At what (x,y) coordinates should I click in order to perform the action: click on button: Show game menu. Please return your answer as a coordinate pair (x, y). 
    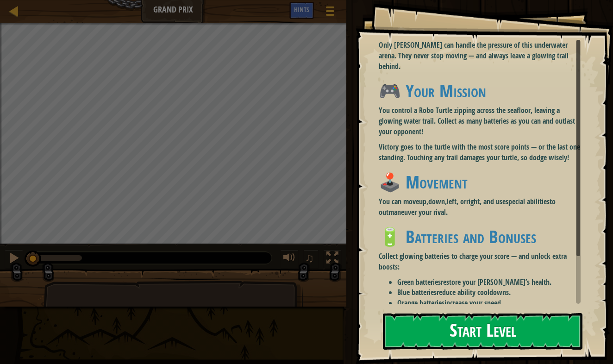
    Looking at the image, I should click on (330, 12).